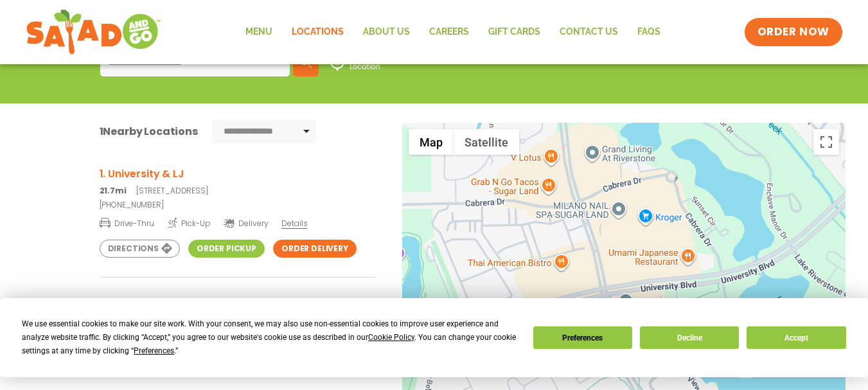 This screenshot has width=868, height=390. What do you see at coordinates (126, 223) in the screenshot?
I see `span: Drive-Thru` at bounding box center [126, 223].